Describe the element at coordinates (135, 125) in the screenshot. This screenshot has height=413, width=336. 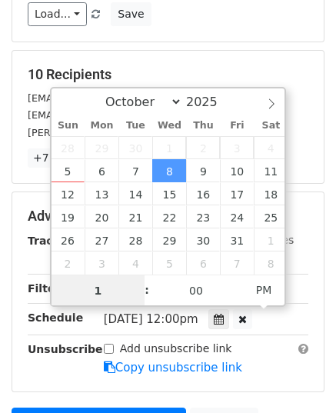
I see `span: Tue` at that location.